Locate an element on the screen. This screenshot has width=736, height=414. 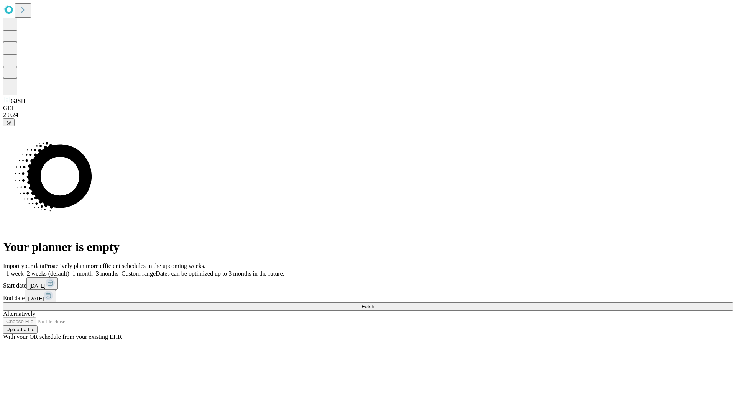
button: Upload a file is located at coordinates (20, 329).